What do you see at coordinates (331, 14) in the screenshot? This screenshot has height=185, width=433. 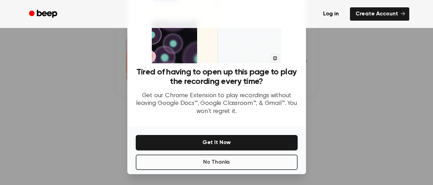 I see `a: Log in` at bounding box center [331, 14].